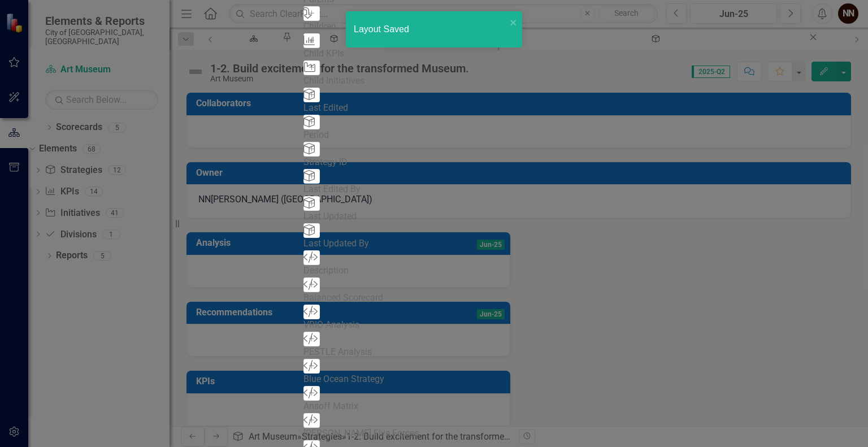 The width and height of the screenshot is (868, 447). Describe the element at coordinates (434, 325) in the screenshot. I see `div: VRIO Analysis` at that location.